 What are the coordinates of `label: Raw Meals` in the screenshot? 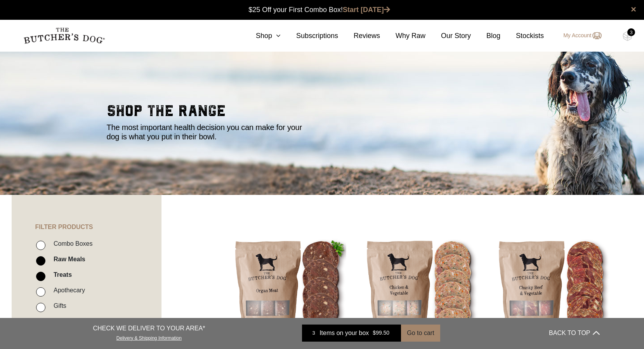 It's located at (67, 259).